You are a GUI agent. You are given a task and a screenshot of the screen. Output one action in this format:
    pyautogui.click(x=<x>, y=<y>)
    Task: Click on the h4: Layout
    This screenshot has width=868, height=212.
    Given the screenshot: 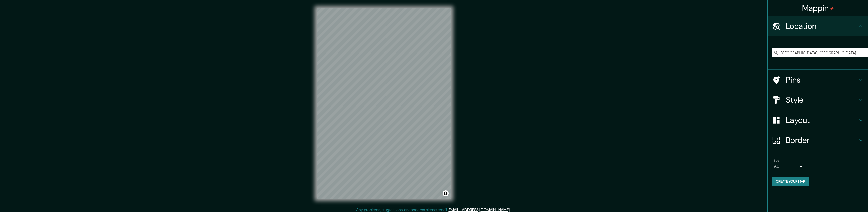 What is the action you would take?
    pyautogui.click(x=822, y=120)
    